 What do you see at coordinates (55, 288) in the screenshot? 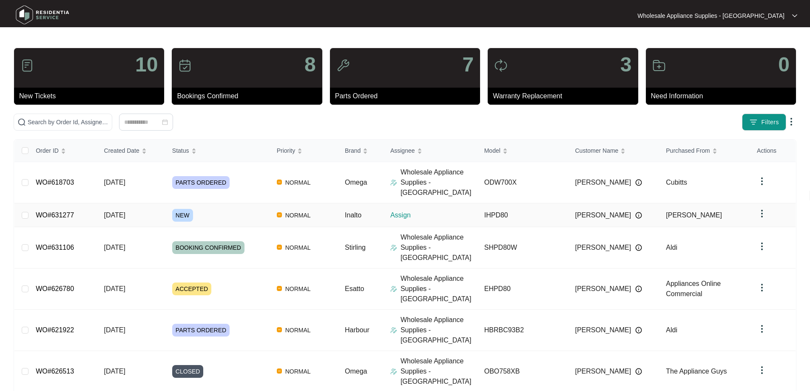
I see `a: WO#626780` at bounding box center [55, 288].